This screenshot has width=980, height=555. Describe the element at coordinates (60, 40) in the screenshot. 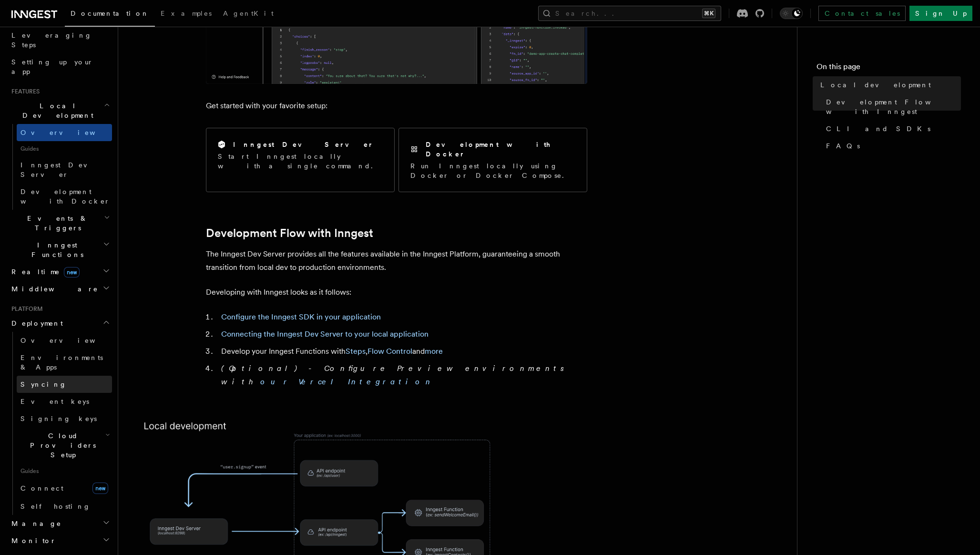

I see `a: Leveraging Steps` at that location.